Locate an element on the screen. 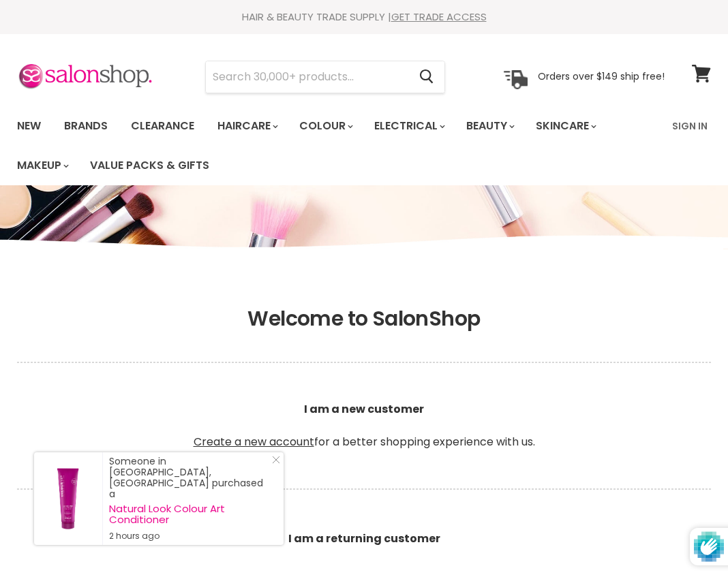  ul: Main menu is located at coordinates (335, 146).